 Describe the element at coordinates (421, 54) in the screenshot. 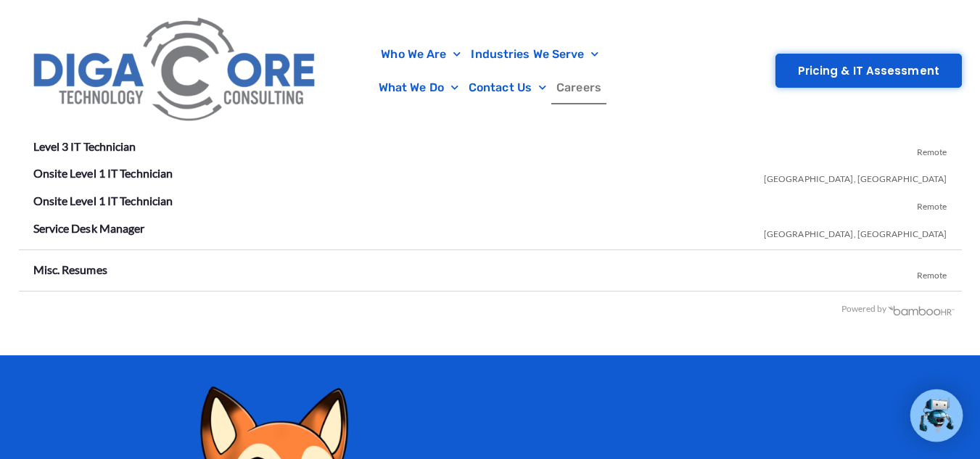

I see `a: Who We Are` at that location.